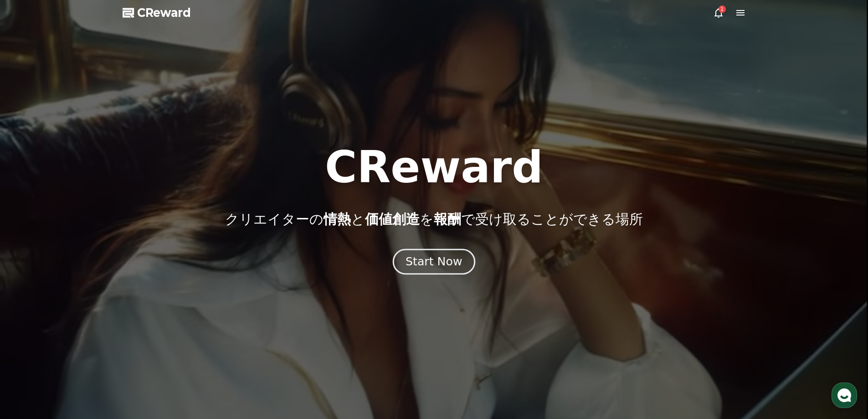  What do you see at coordinates (392, 219) in the screenshot?
I see `span: 価値創造` at bounding box center [392, 219].